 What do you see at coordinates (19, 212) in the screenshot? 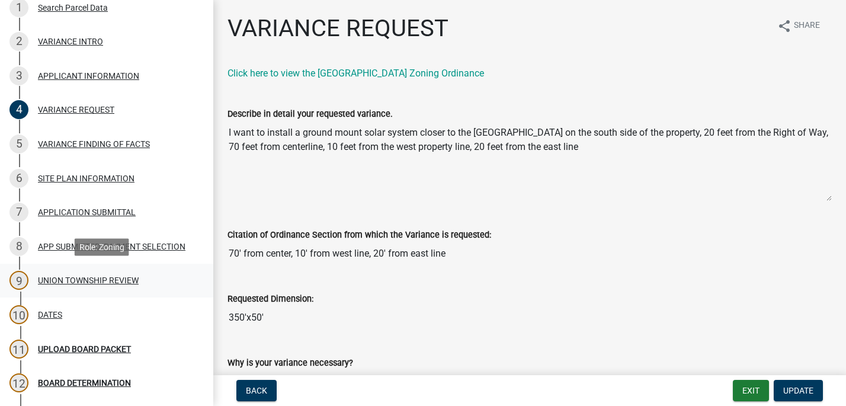
I see `div: 7` at bounding box center [19, 212].